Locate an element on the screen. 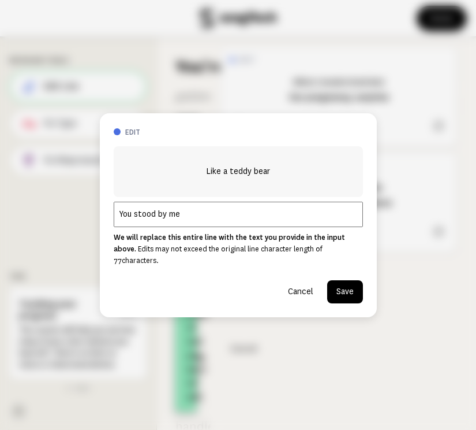 The image size is (476, 430). span: Edits may not exceed the original line character length of 77 characters. is located at coordinates (218, 254).